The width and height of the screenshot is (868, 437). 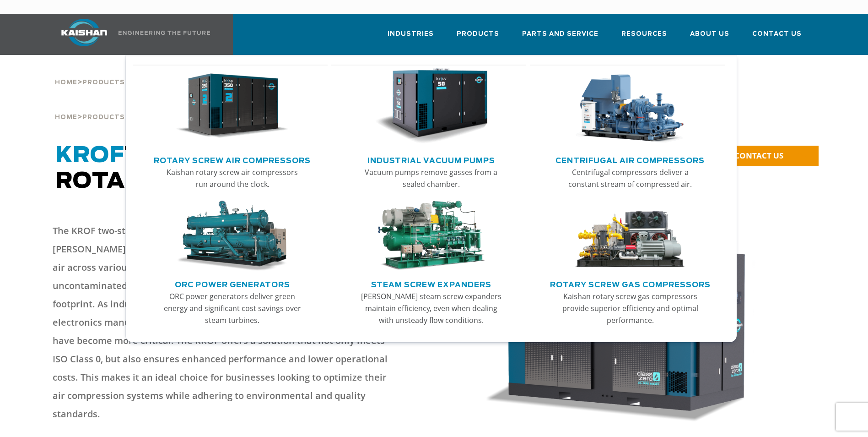 What do you see at coordinates (710, 37) in the screenshot?
I see `a: About Us` at bounding box center [710, 37].